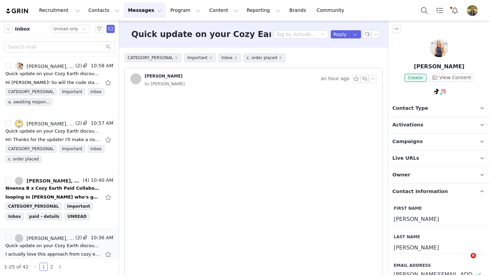 This screenshot has width=490, height=276. What do you see at coordinates (60, 267) in the screenshot?
I see `i: icon: right` at bounding box center [60, 267].